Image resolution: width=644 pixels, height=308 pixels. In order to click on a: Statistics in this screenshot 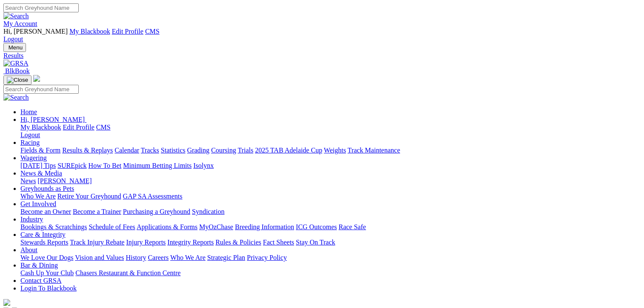, I will do `click(173, 150)`.